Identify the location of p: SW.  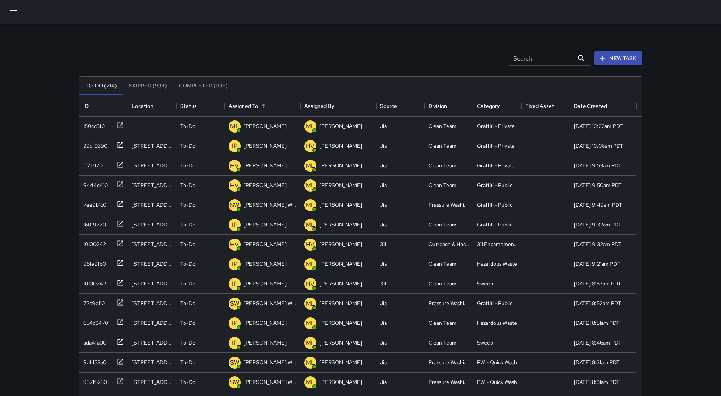
(235, 382).